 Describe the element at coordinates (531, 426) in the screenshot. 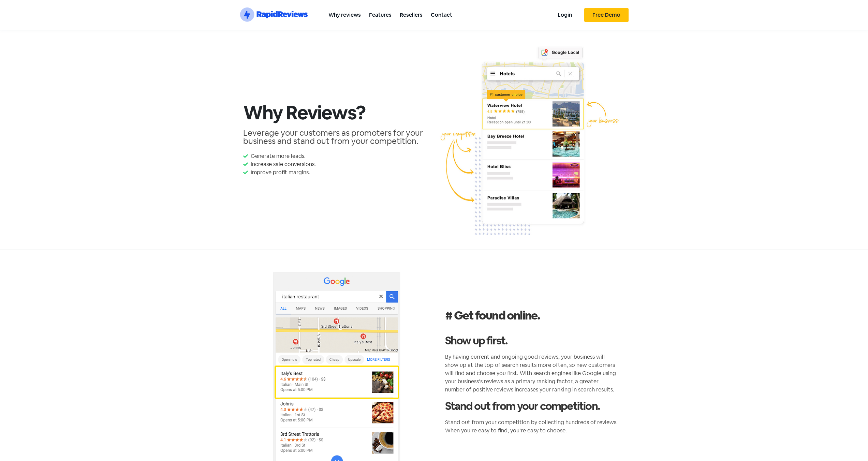

I see `p: Stand out from your competition by collecting hundreds of reviews. When you’re easy to find, you’...` at that location.